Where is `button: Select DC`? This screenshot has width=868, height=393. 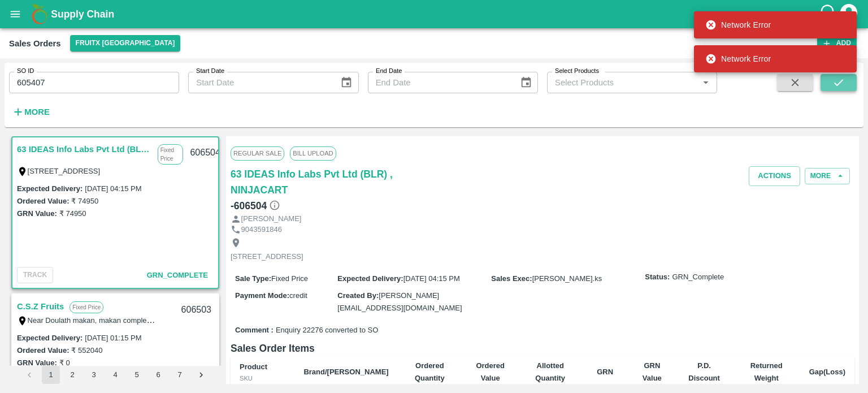
button: Select DC is located at coordinates (125, 43).